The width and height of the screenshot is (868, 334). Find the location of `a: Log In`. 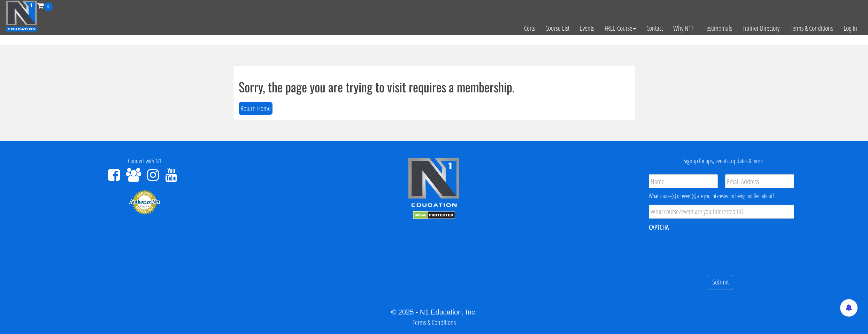

a: Log In is located at coordinates (850, 28).